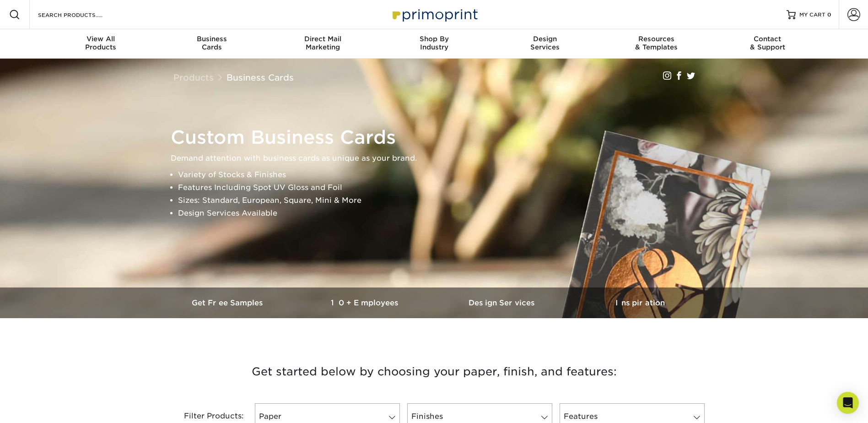  I want to click on a: Inspiration, so click(640, 303).